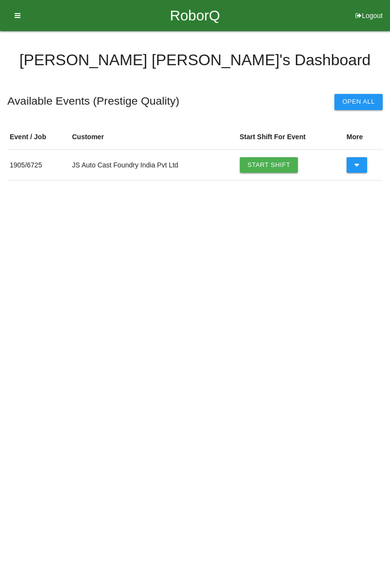 This screenshot has width=390, height=588. I want to click on td: 1905 / 6725, so click(39, 164).